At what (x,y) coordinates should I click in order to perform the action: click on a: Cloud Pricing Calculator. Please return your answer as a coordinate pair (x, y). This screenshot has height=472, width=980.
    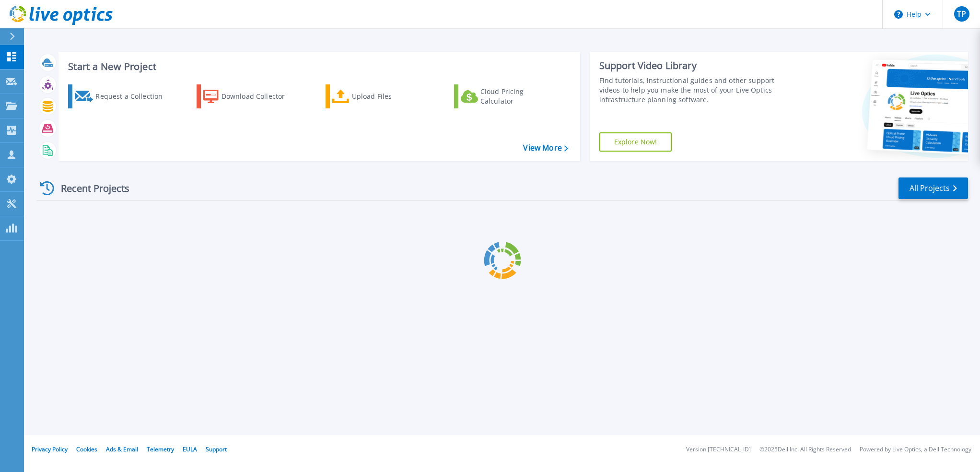
    Looking at the image, I should click on (507, 96).